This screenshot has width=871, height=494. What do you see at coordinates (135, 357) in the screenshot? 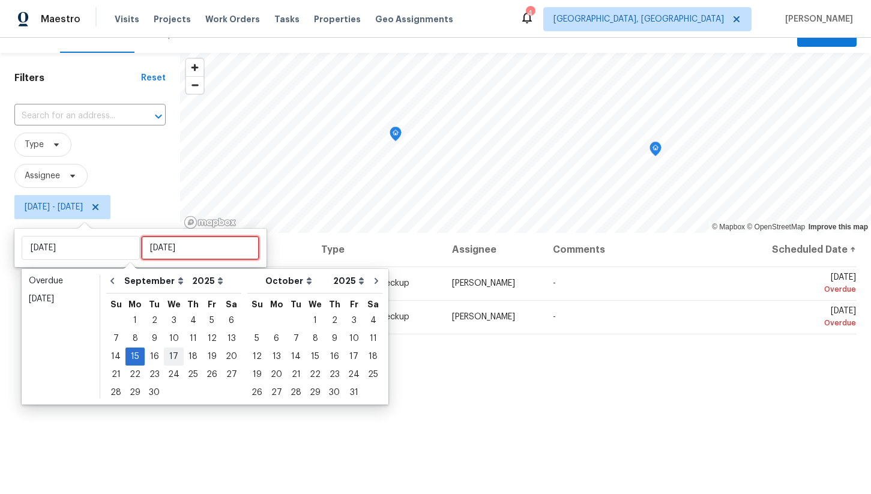
I see `div: Mon Sep 15 2025` at bounding box center [135, 357].